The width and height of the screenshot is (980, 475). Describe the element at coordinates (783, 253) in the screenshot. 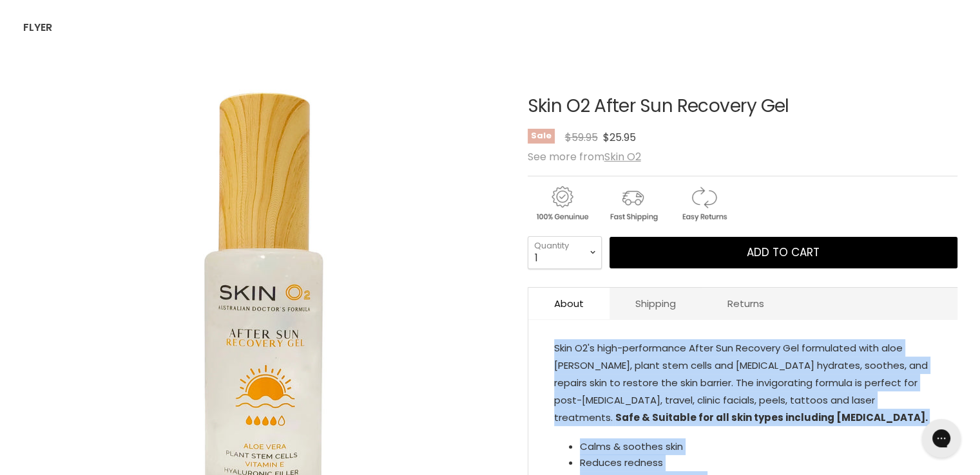

I see `button: Add to cart` at that location.